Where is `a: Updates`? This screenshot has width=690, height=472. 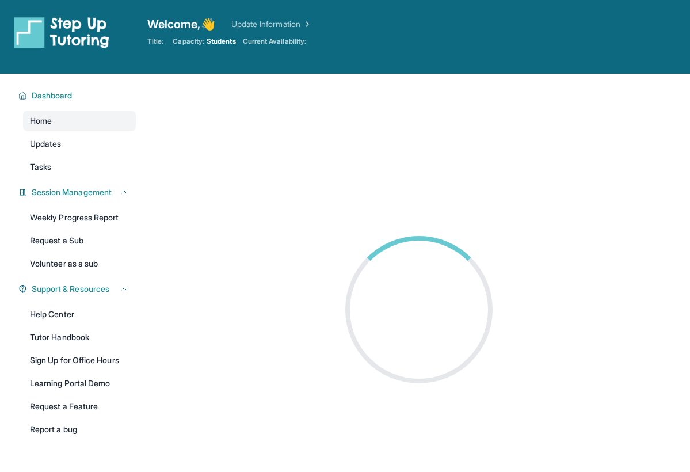 a: Updates is located at coordinates (79, 144).